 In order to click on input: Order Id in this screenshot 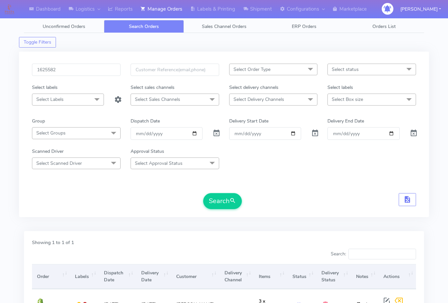, I will do `click(76, 70)`.